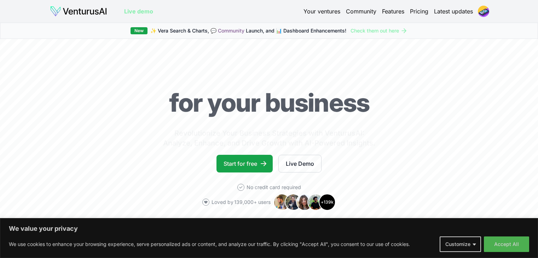  I want to click on a: Features, so click(393, 11).